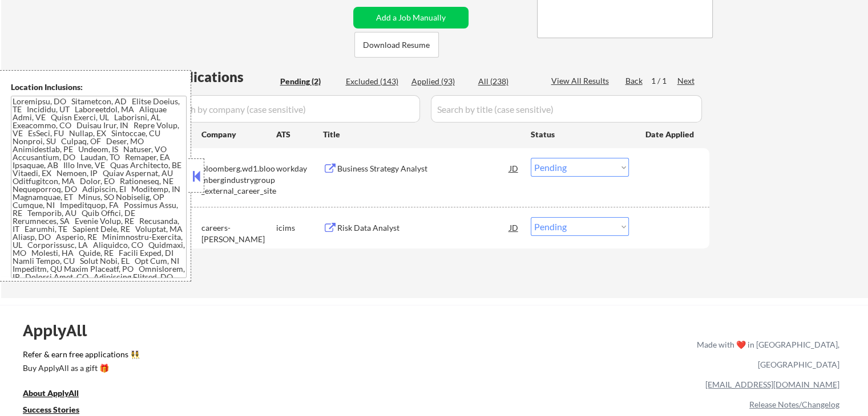  Describe the element at coordinates (686, 81) in the screenshot. I see `div: Next` at that location.